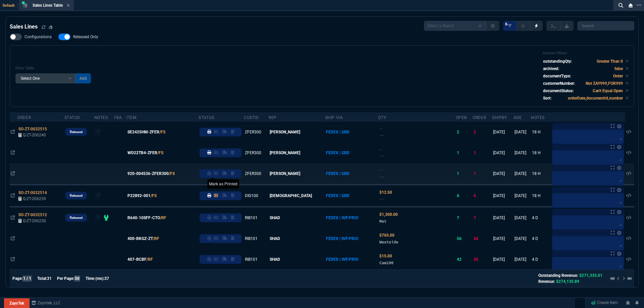  What do you see at coordinates (591, 276) in the screenshot?
I see `span: $271,335.01` at bounding box center [591, 276].